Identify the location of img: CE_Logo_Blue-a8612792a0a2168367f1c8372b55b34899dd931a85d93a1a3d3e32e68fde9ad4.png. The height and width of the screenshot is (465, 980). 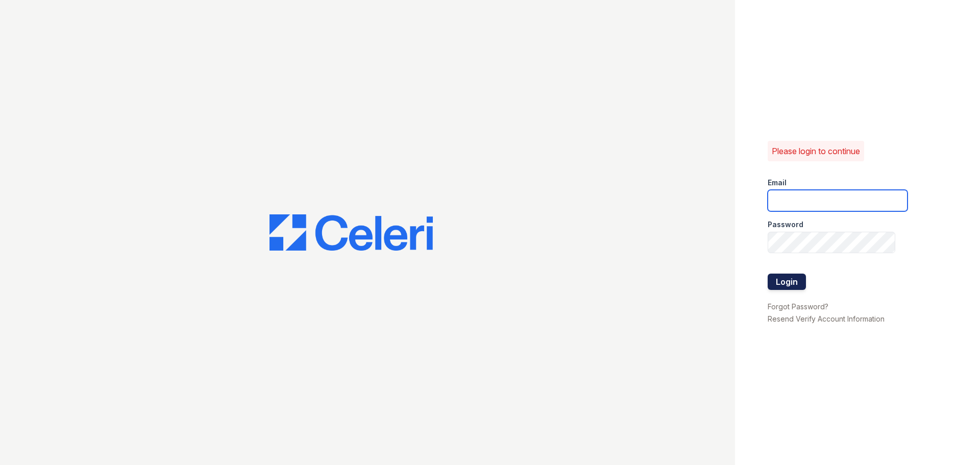
(351, 233).